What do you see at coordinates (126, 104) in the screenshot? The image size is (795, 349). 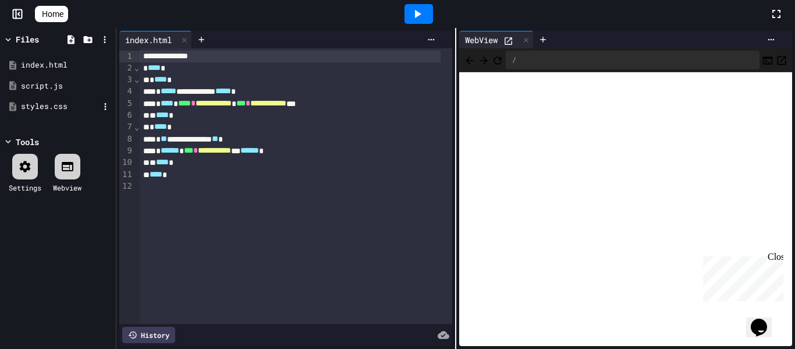 I see `div: 5` at bounding box center [126, 104].